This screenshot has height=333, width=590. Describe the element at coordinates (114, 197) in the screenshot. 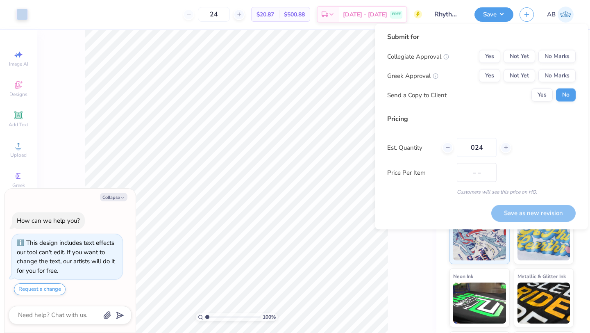

I see `button: Collapse` at that location.